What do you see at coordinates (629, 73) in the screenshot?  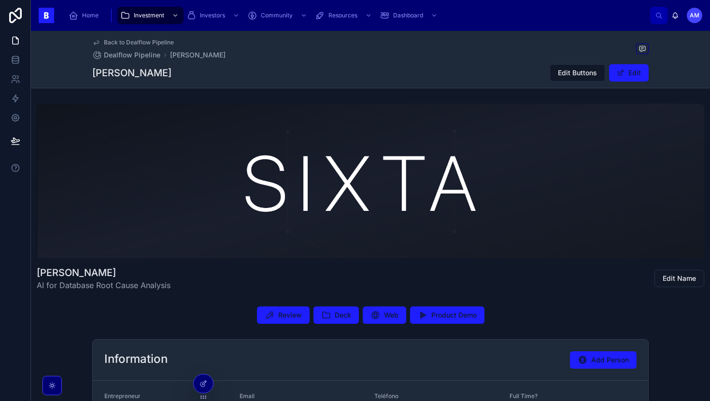 I see `button: Edit` at bounding box center [629, 73].